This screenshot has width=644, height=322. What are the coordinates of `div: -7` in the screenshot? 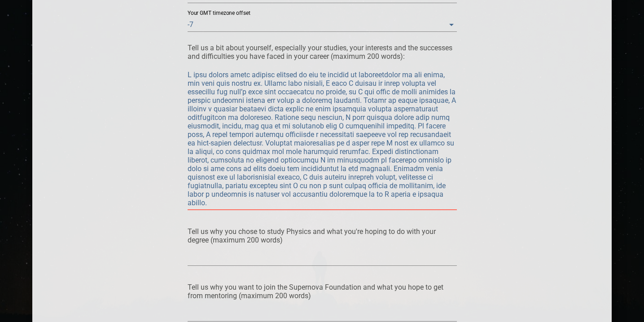 It's located at (322, 25).